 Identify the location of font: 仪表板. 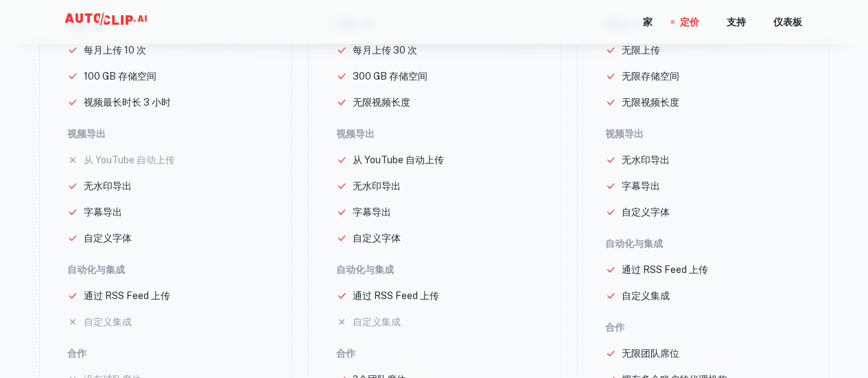
(788, 23).